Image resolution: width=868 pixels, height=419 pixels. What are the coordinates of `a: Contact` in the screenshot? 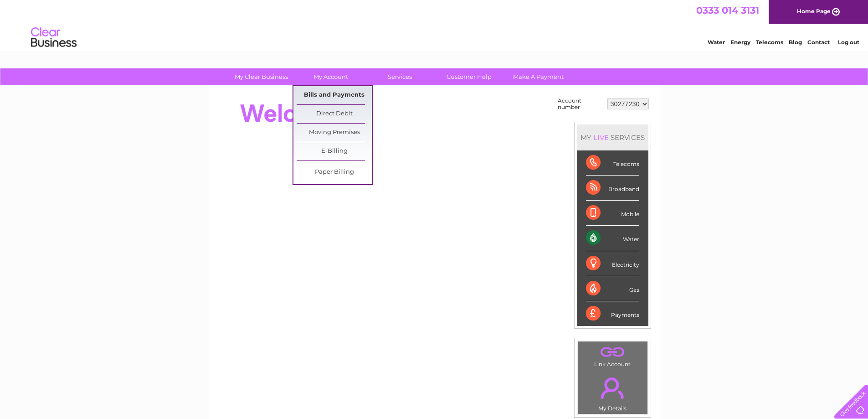 It's located at (818, 42).